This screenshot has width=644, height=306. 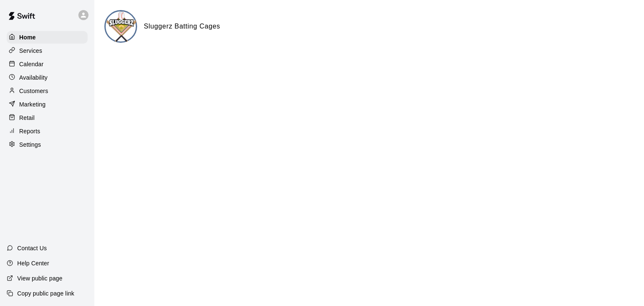 What do you see at coordinates (32, 104) in the screenshot?
I see `p: Marketing` at bounding box center [32, 104].